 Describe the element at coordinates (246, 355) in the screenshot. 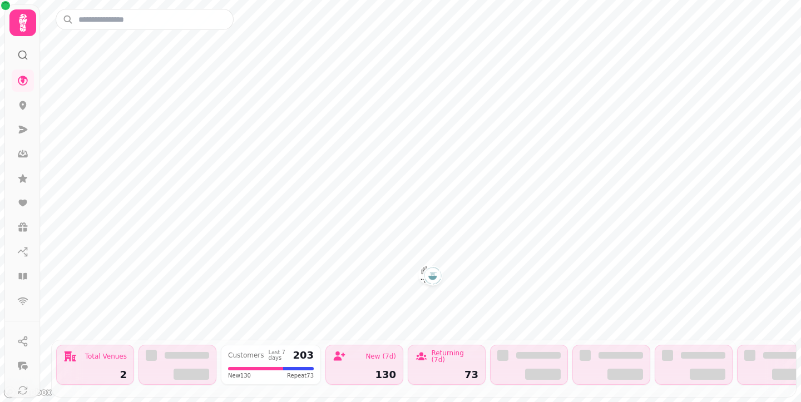

I see `div: Customers` at that location.